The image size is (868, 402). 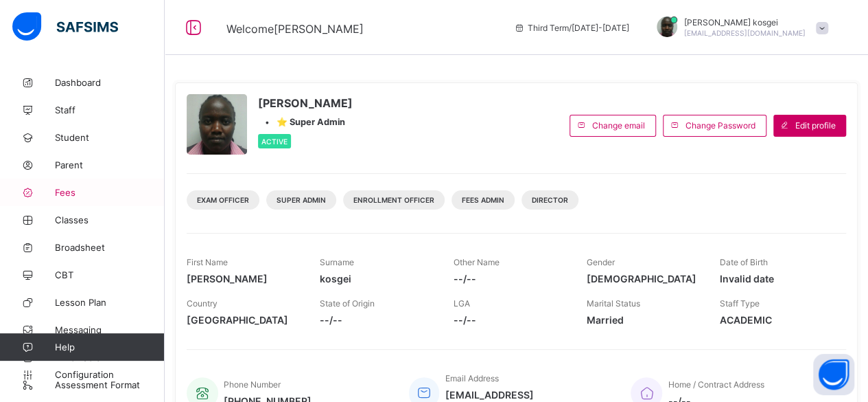 I want to click on span: Email Address, so click(x=471, y=377).